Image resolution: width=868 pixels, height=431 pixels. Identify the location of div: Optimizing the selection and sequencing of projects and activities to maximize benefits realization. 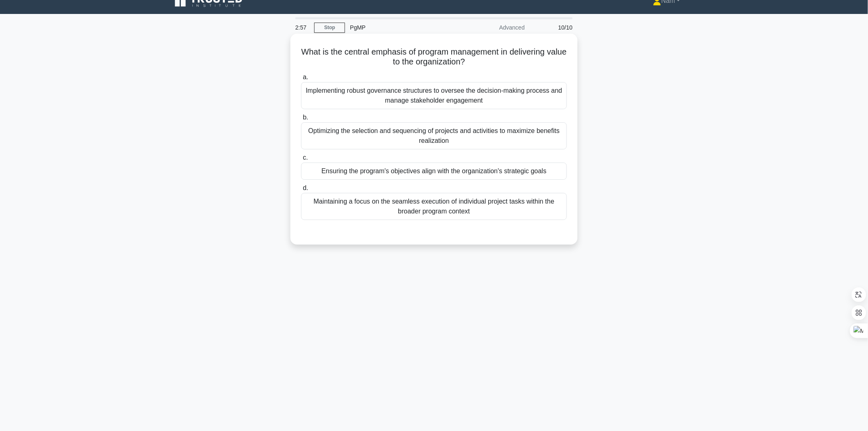
(434, 136).